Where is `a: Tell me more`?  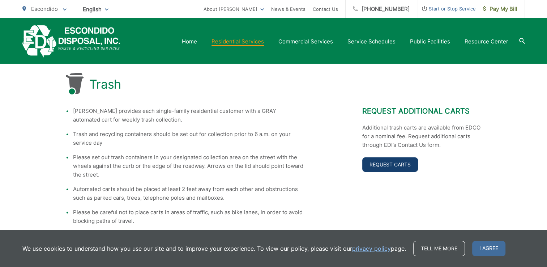 a: Tell me more is located at coordinates (439, 248).